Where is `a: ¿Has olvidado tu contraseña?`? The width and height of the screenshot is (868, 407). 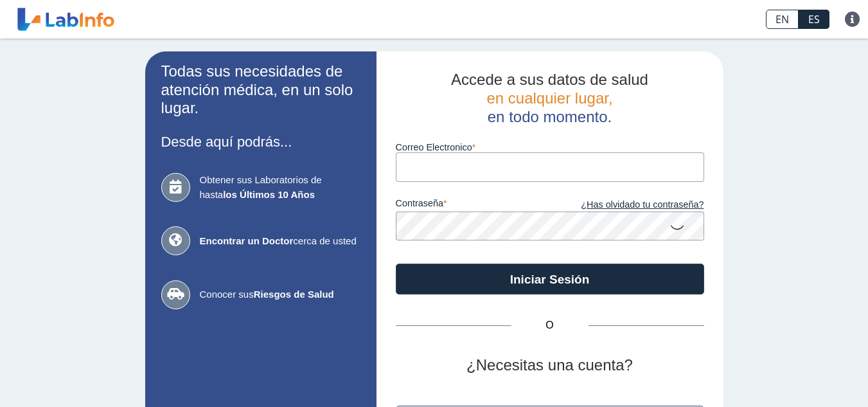
a: ¿Has olvidado tu contraseña? is located at coordinates (627, 205).